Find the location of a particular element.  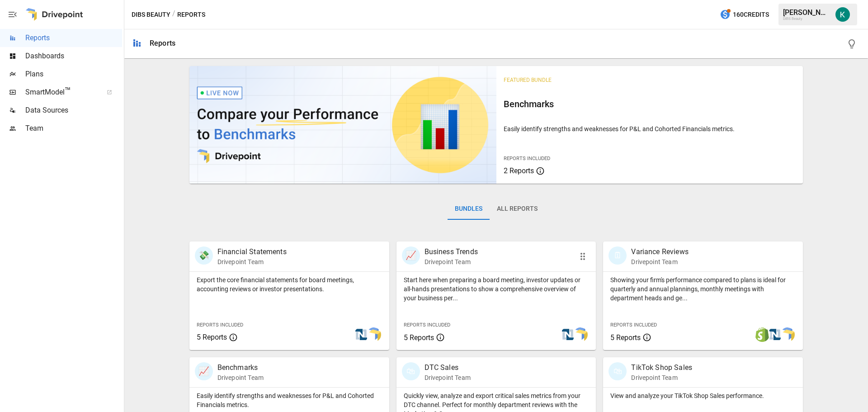

span: 2 Reports is located at coordinates (519, 170).